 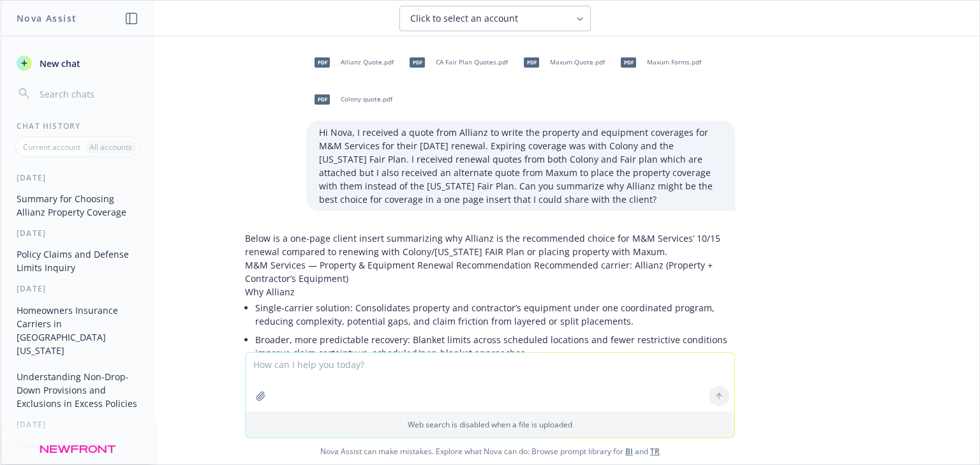 I want to click on p: Below is a one-page client insert summarizing why Allianz is the recommended choice for M&M Servi..., so click(x=490, y=245).